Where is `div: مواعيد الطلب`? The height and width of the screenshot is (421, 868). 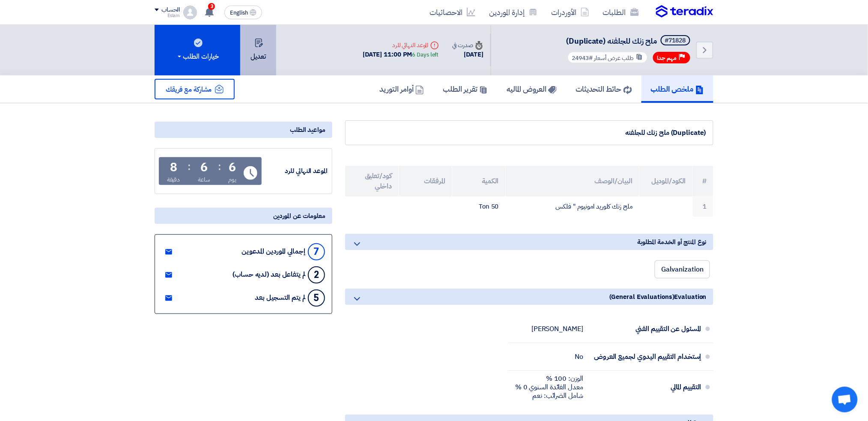
div: مواعيد الطلب is located at coordinates (243, 130).